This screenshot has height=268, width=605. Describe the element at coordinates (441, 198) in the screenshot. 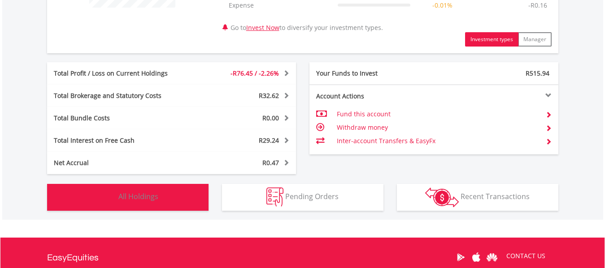

I see `img: transactions-zar-wht.png` at that location.